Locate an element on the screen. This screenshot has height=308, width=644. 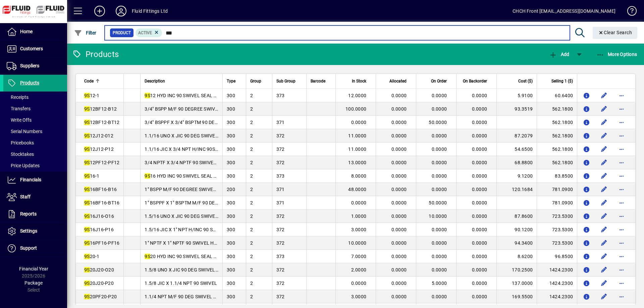
span: 1" BSPP M/F 90 DEGREE SWIVEL 4000PSI is located at coordinates (190, 189).